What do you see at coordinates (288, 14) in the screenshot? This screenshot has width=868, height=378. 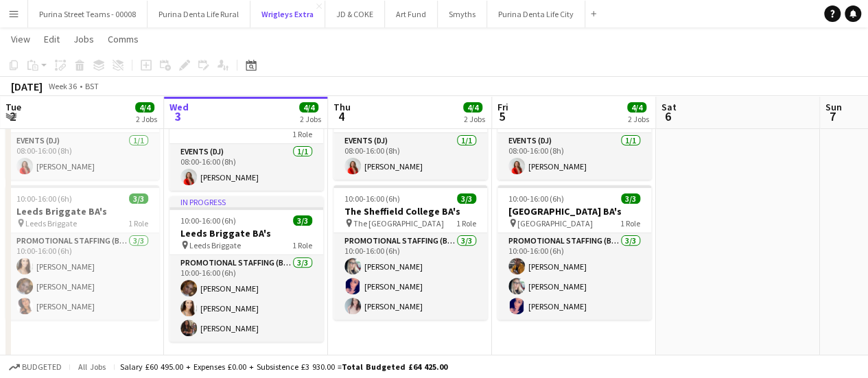 I see `button: Wrigleys Extra` at bounding box center [288, 14].